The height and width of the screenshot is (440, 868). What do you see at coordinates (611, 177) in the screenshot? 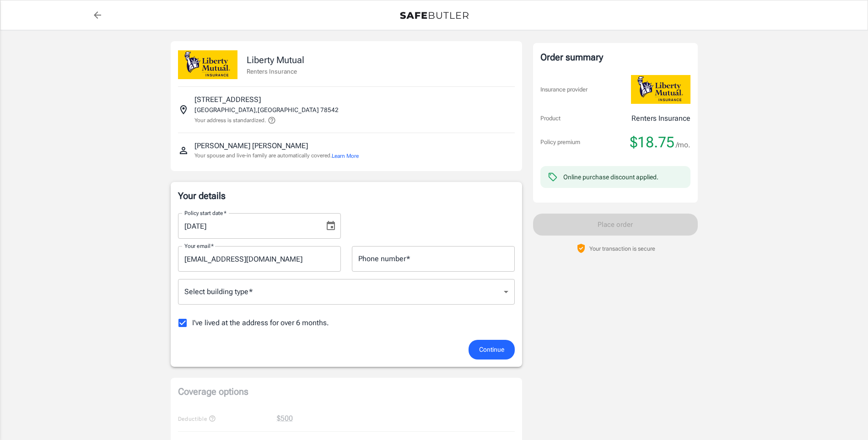
I see `div: Online purchase discount applied.` at bounding box center [611, 177].